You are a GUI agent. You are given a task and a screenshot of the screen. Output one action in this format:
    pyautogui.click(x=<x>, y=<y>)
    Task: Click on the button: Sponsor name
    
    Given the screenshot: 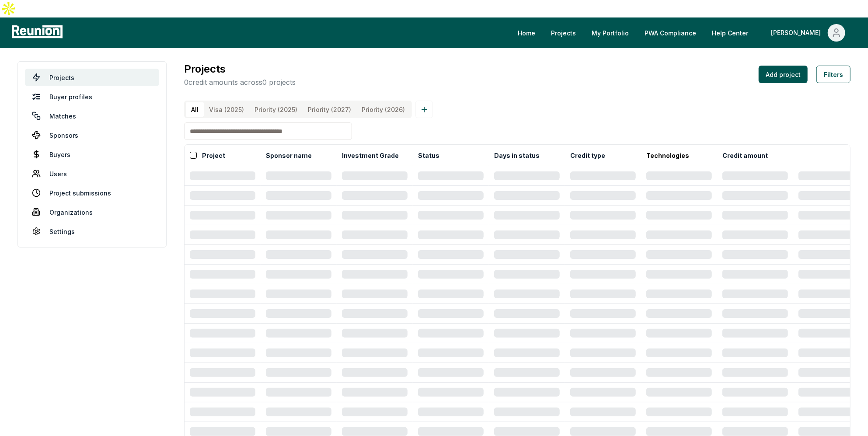 What is the action you would take?
    pyautogui.click(x=289, y=155)
    